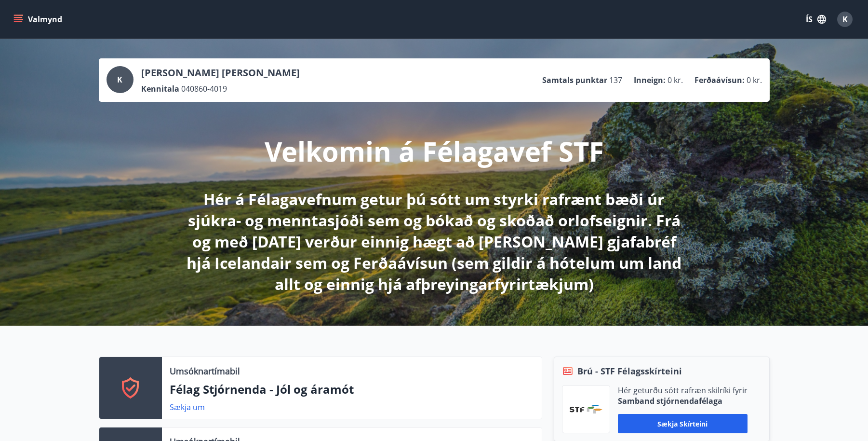  Describe the element at coordinates (187, 407) in the screenshot. I see `a: Sækja um` at that location.